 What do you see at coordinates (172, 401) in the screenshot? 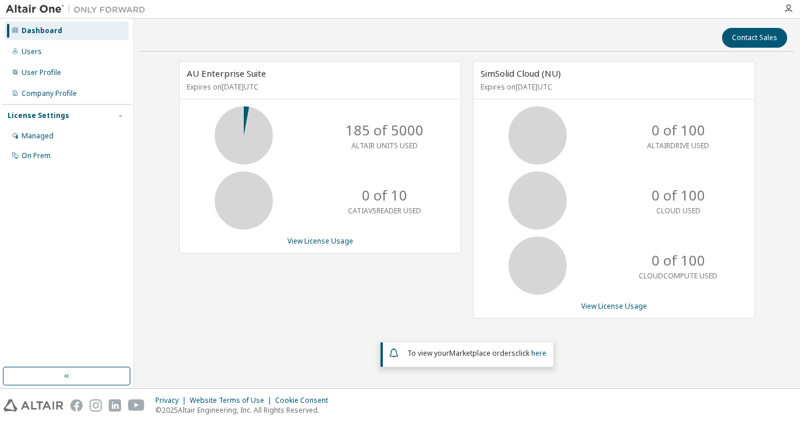
I see `div: Privacy` at bounding box center [172, 401].